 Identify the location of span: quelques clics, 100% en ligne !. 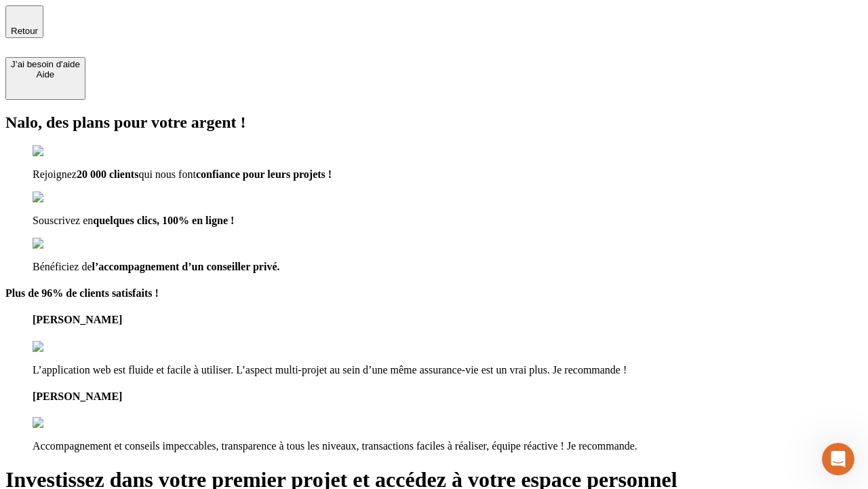
(163, 220).